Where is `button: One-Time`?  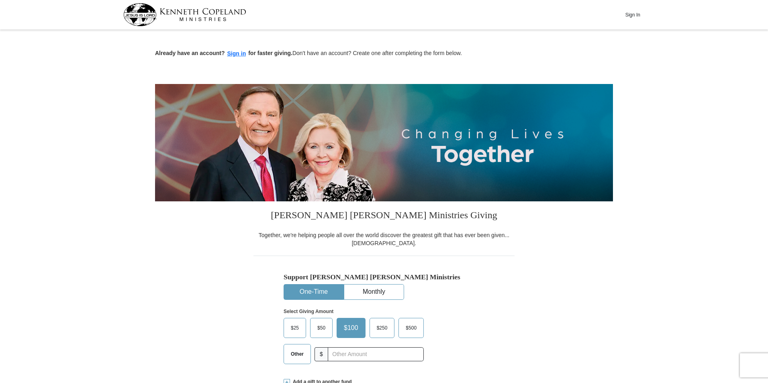
button: One-Time is located at coordinates (314, 292).